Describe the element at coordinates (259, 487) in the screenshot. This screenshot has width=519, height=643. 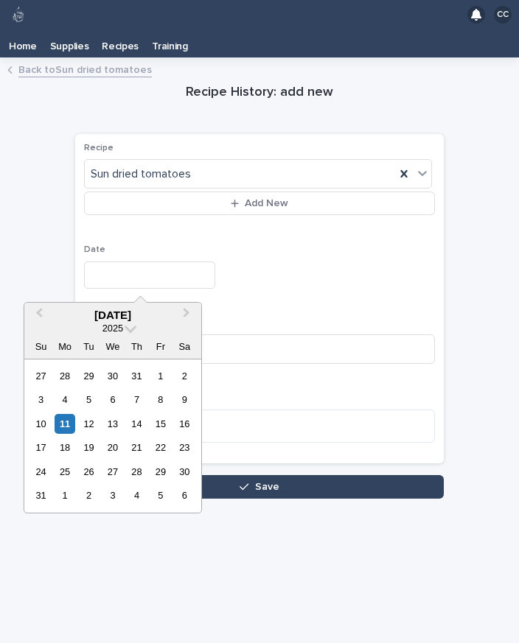
I see `button: Save` at that location.